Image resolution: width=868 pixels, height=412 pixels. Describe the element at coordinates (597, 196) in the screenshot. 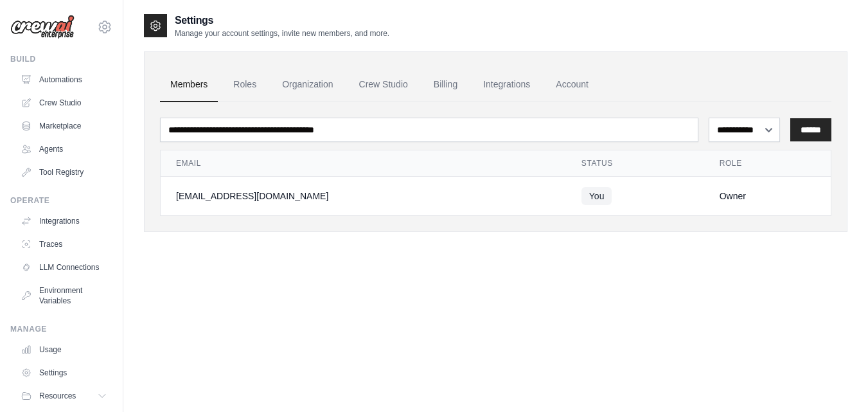

I see `span: You` at that location.